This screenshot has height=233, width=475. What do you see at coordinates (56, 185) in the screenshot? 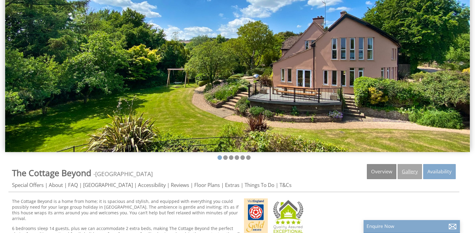
I see `a: About` at bounding box center [56, 185].